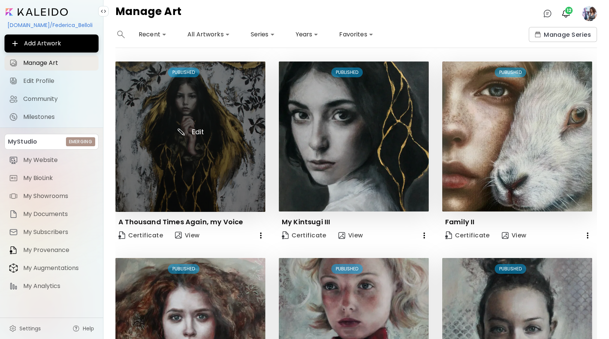 This screenshot has height=339, width=609. Describe the element at coordinates (58, 178) in the screenshot. I see `span: My BioLink` at that location.